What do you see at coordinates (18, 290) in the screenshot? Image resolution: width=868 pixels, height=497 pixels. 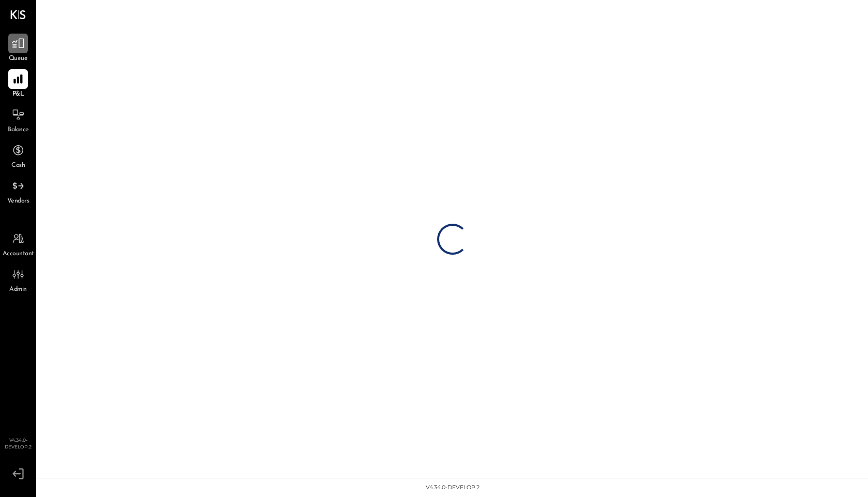 I see `span: Admin` at bounding box center [18, 290].